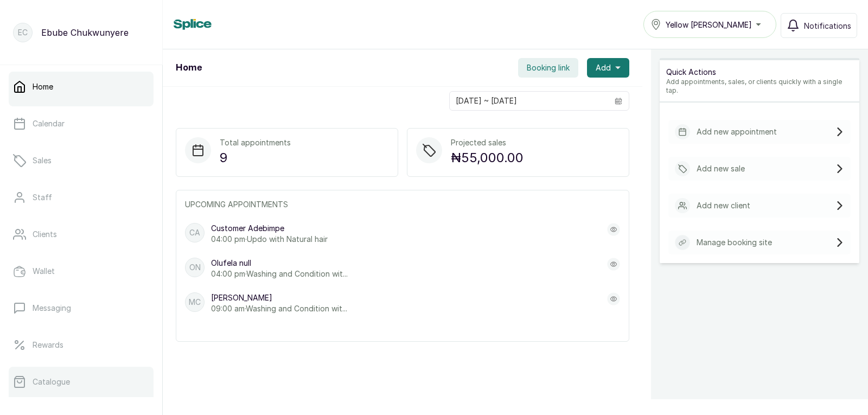  What do you see at coordinates (270, 228) in the screenshot?
I see `p: Customer Adebimpe` at bounding box center [270, 228].